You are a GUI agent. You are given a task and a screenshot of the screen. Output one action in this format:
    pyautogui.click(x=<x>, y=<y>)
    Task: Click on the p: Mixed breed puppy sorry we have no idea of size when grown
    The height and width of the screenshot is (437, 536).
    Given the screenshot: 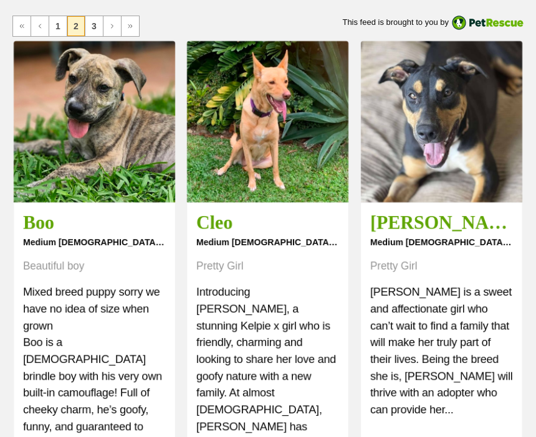 What is the action you would take?
    pyautogui.click(x=94, y=309)
    